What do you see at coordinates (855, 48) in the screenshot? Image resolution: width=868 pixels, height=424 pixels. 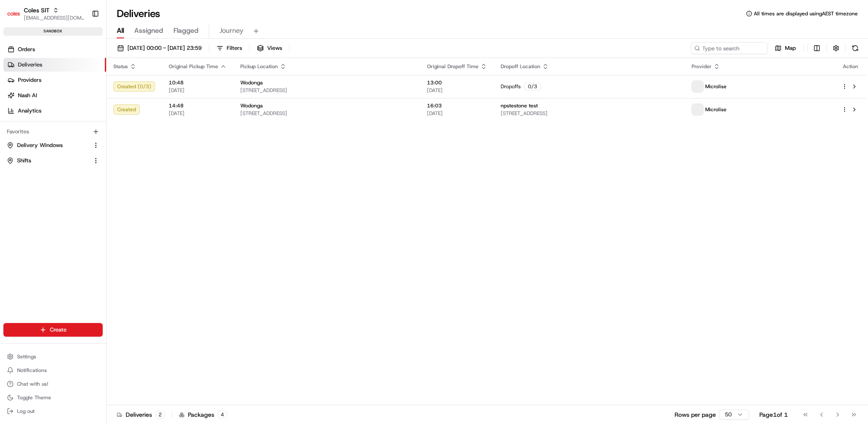 I see `button: Refresh` at bounding box center [855, 48].